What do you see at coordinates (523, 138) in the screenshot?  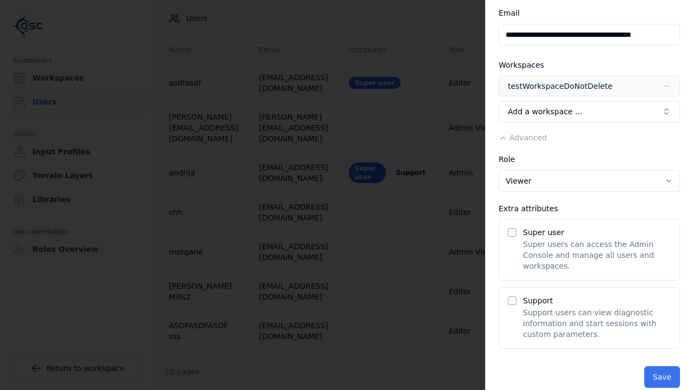 I see `button: Advanced` at bounding box center [523, 138].